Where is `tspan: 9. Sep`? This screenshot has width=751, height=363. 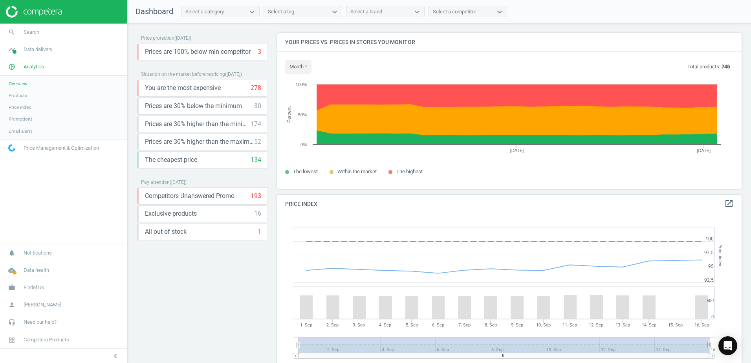 tspan: 9. Sep is located at coordinates (517, 325).